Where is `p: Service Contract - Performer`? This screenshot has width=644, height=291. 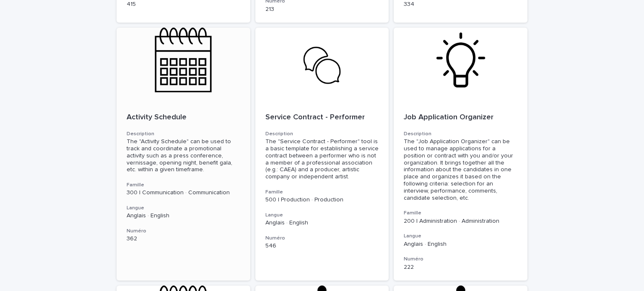 p: Service Contract - Performer is located at coordinates (322, 118).